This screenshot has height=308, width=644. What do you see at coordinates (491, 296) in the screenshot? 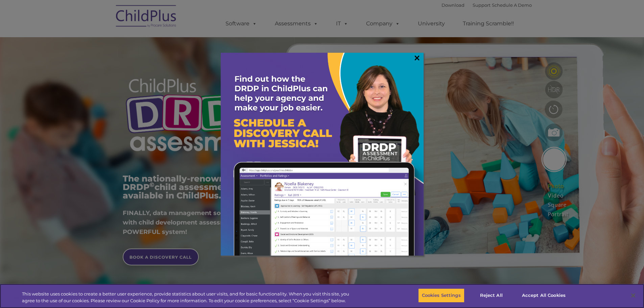
I see `button: Reject All` at bounding box center [491, 296].